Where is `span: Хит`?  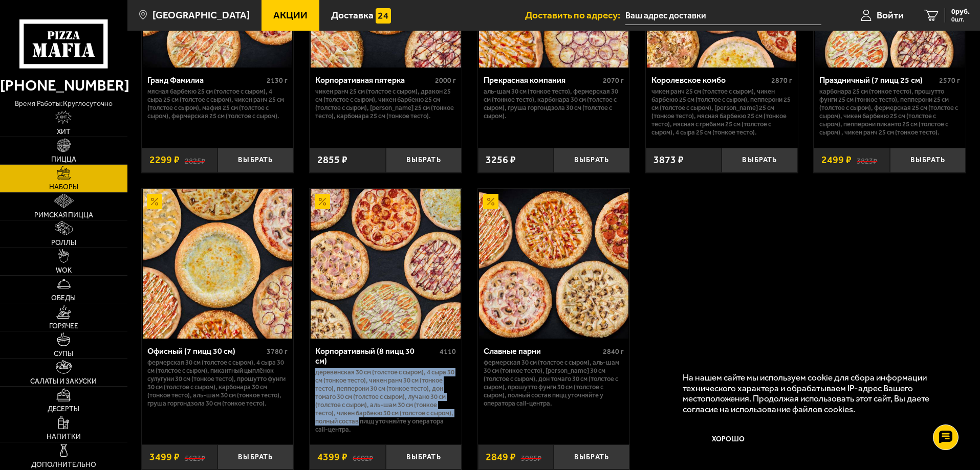
span: Хит is located at coordinates (64, 132).